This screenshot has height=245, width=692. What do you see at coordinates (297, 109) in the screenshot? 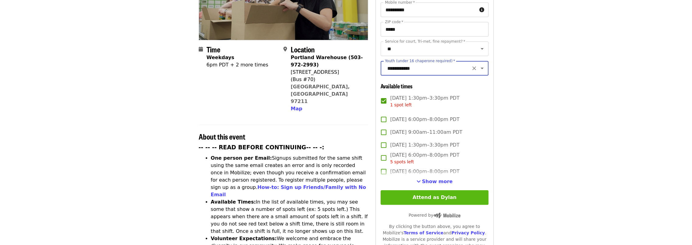
I see `span: Map` at bounding box center [297, 109].